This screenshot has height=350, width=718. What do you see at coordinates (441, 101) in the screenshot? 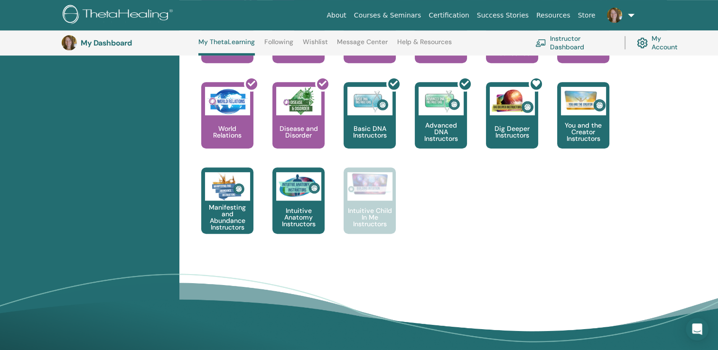
I see `img: Advanced DNA Instructors` at bounding box center [441, 101].